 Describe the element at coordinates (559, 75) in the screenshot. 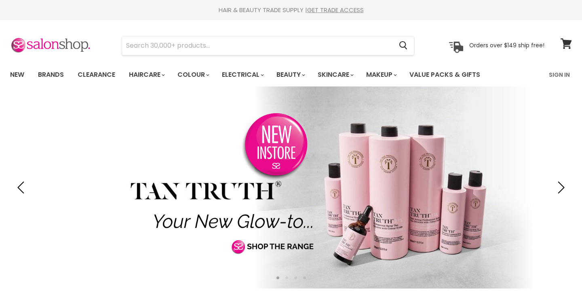

I see `a: Sign In` at that location.